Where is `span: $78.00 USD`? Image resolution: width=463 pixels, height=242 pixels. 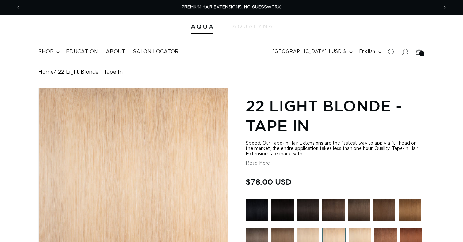 span: $78.00 USD is located at coordinates (269, 182).